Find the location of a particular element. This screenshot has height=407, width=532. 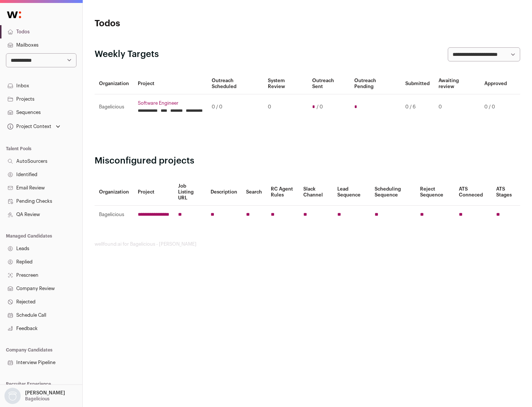

th: Job Listing URL is located at coordinates (190, 192).